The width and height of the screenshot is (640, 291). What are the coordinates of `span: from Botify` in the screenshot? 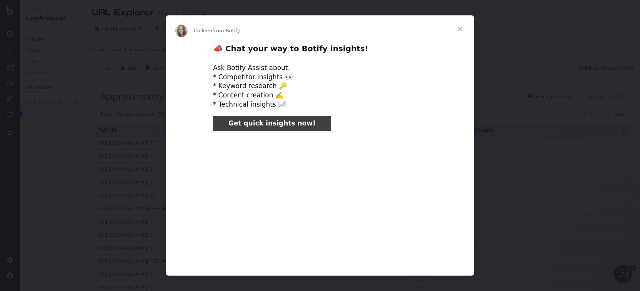 It's located at (226, 30).